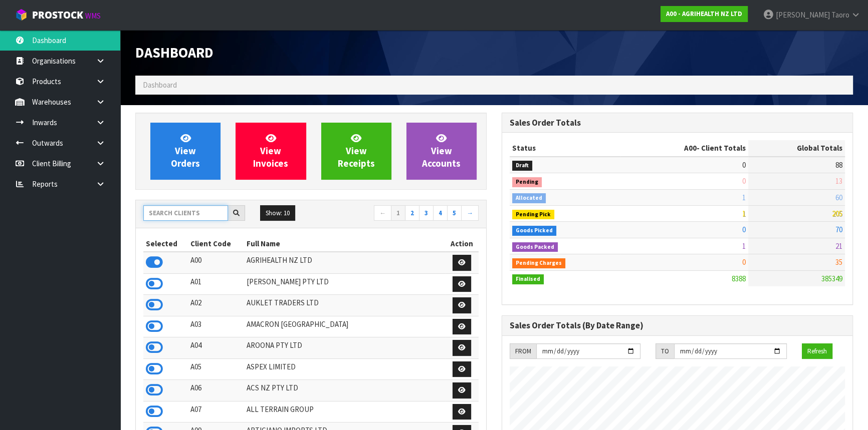 This screenshot has width=868, height=430. I want to click on a: 1, so click(398, 213).